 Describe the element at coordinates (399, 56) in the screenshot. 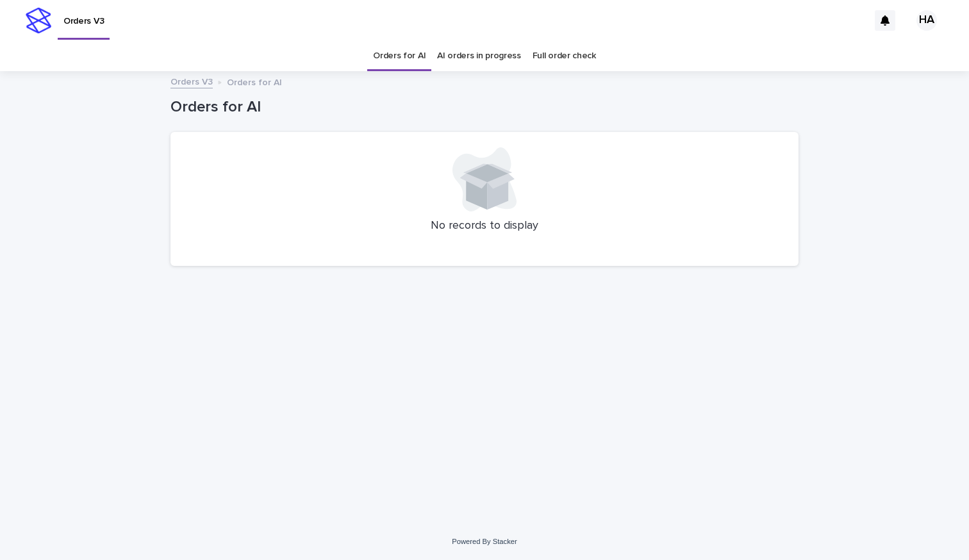

I see `a: Orders for AI` at that location.